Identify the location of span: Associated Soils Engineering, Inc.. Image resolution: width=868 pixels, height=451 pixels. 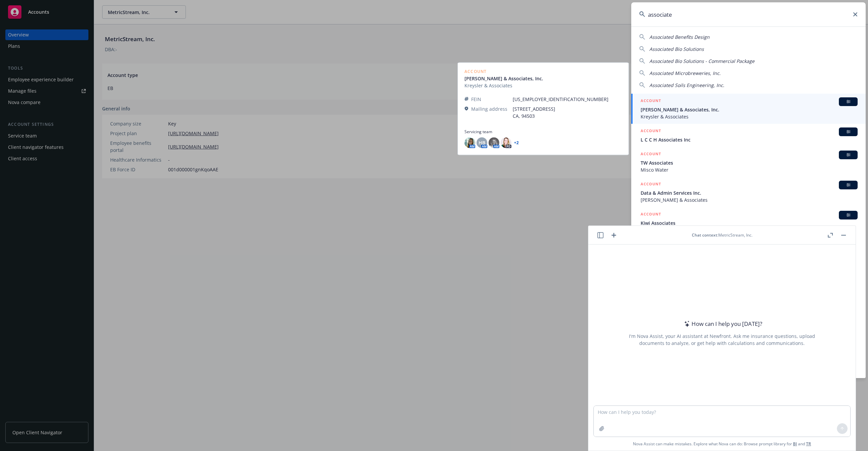
(687, 85).